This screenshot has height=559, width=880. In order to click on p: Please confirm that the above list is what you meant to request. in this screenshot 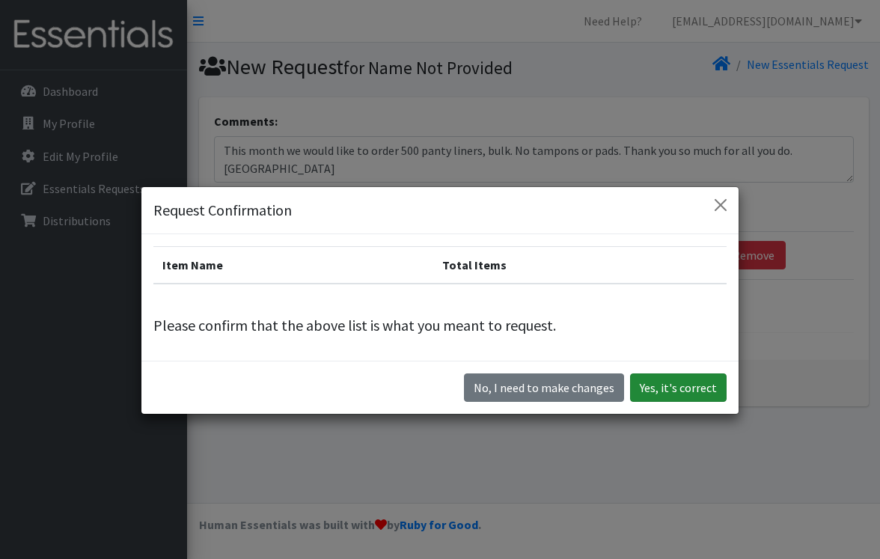, I will do `click(440, 325)`.